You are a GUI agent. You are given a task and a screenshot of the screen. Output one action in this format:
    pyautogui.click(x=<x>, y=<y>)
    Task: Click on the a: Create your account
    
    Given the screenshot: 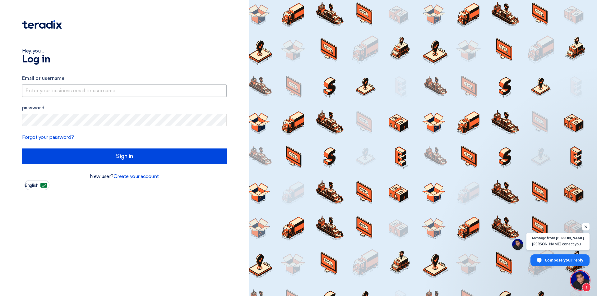 What is the action you would take?
    pyautogui.click(x=136, y=176)
    